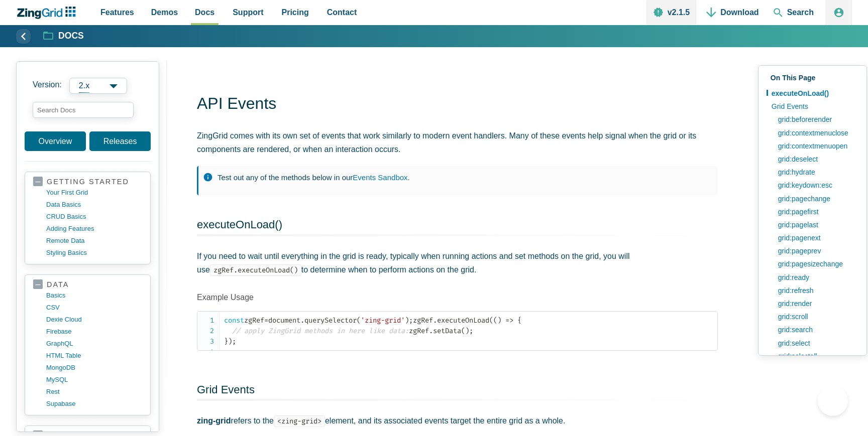 The image size is (868, 436). I want to click on a: grid:pagenext, so click(816, 238).